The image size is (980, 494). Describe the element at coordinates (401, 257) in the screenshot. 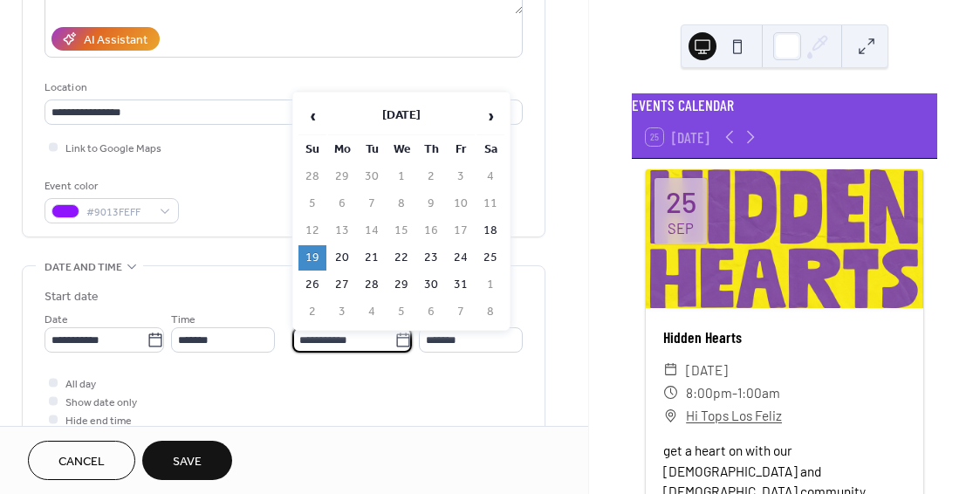

I see `td: 22` at that location.